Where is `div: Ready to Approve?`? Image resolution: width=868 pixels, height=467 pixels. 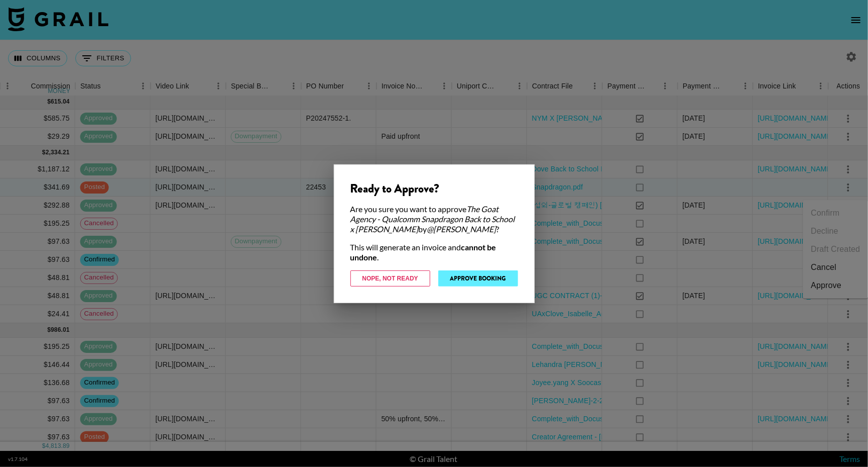
div: Ready to Approve? is located at coordinates (434, 188).